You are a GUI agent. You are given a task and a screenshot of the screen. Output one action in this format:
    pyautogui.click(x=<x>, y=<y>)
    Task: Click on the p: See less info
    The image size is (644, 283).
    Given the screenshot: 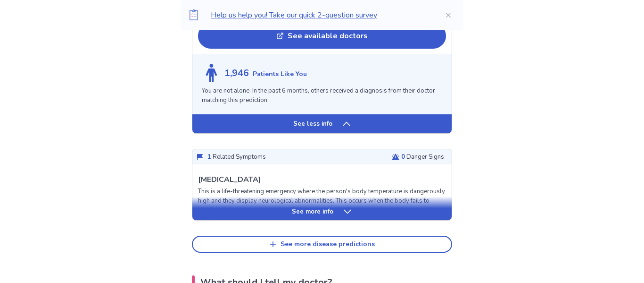 What is the action you would take?
    pyautogui.click(x=312, y=124)
    